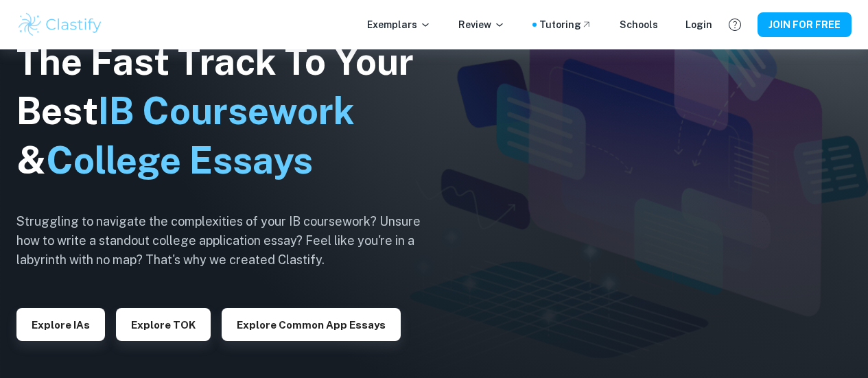 Image resolution: width=868 pixels, height=378 pixels. I want to click on a: Schools, so click(638, 25).